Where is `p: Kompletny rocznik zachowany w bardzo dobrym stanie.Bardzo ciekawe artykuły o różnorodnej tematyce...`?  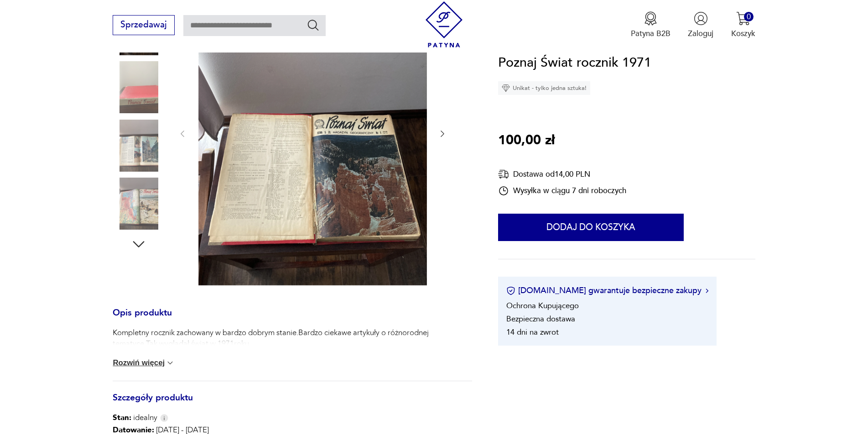 p: Kompletny rocznik zachowany w bardzo dobrym stanie.Bardzo ciekawe artykuły o różnorodnej tematyce... is located at coordinates (292, 338).